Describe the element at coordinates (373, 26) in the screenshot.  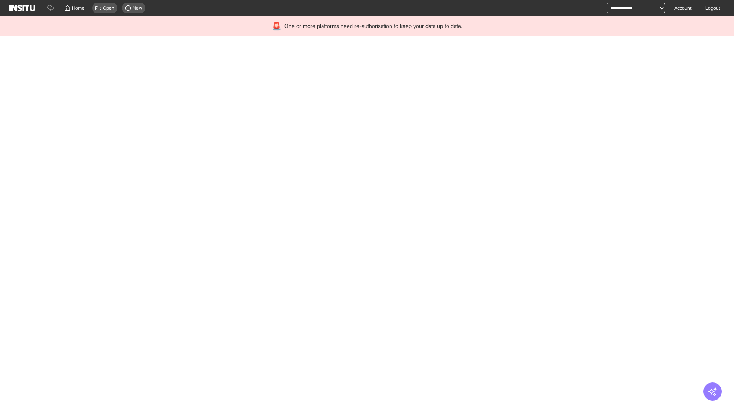
I see `span: One or more platforms need re-authorisation to keep your data up to date.` at that location.